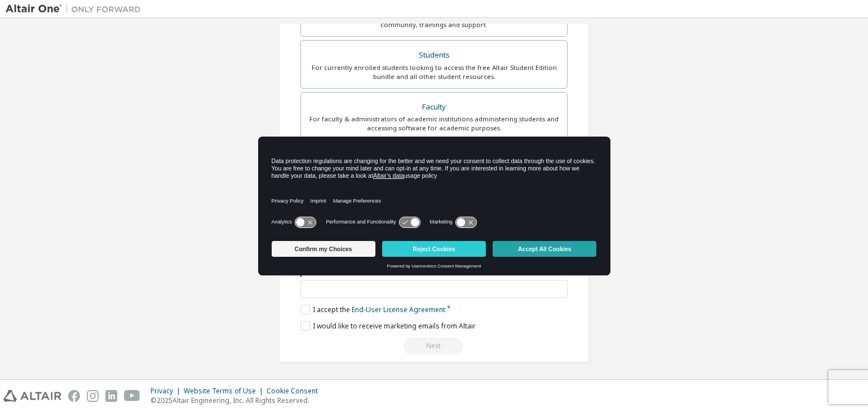 The width and height of the screenshot is (868, 412). What do you see at coordinates (76, 9) in the screenshot?
I see `img: Altair One` at bounding box center [76, 9].